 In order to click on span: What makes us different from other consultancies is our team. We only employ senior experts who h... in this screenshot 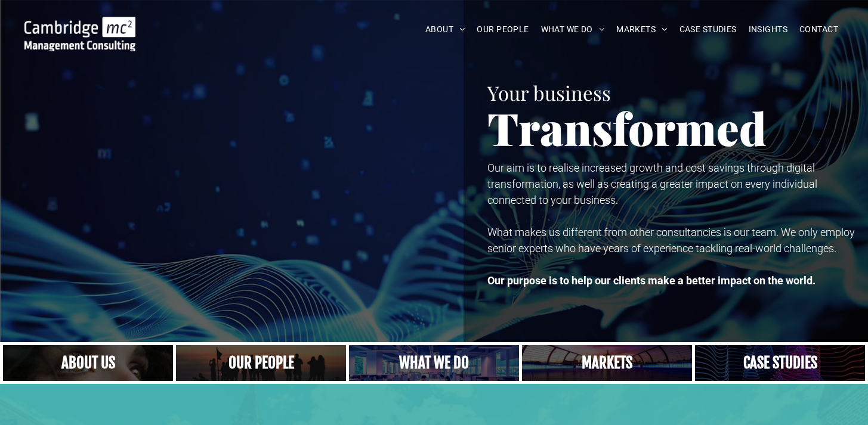, I will do `click(672, 240)`.